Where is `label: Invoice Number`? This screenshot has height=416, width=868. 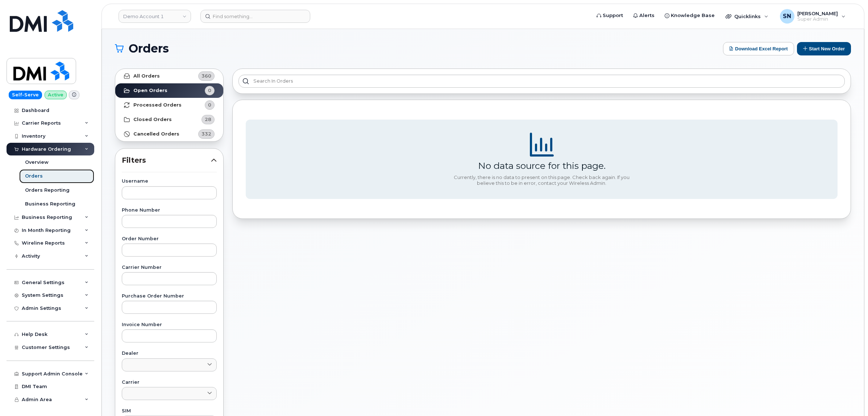 label: Invoice Number is located at coordinates (169, 324).